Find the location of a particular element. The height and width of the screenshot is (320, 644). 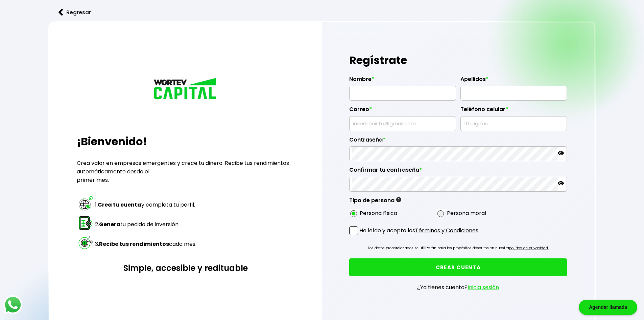

strong: Crea tu cuenta is located at coordinates (119, 204).